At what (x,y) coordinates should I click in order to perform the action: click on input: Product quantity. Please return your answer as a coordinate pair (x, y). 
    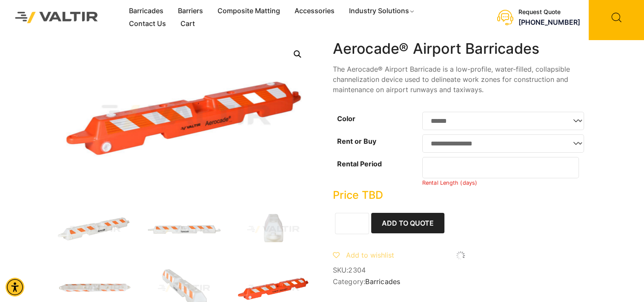
    Looking at the image, I should click on (352, 224).